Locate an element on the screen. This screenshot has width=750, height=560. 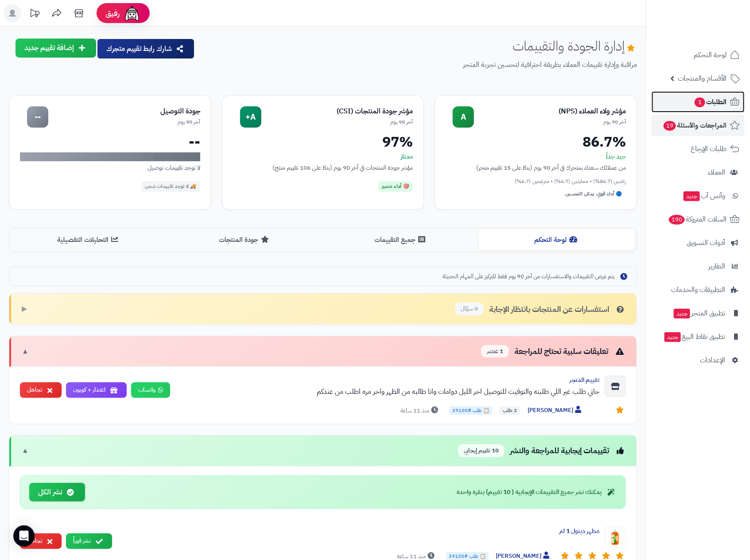
a: واتساب is located at coordinates (151, 390).